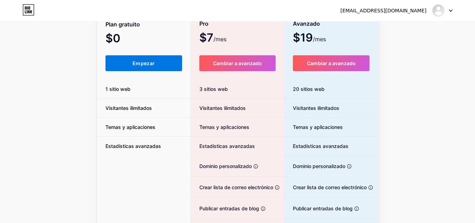 Image resolution: width=475 pixels, height=223 pixels. What do you see at coordinates (214, 89) in the screenshot?
I see `font: 3 sitios web` at bounding box center [214, 89].